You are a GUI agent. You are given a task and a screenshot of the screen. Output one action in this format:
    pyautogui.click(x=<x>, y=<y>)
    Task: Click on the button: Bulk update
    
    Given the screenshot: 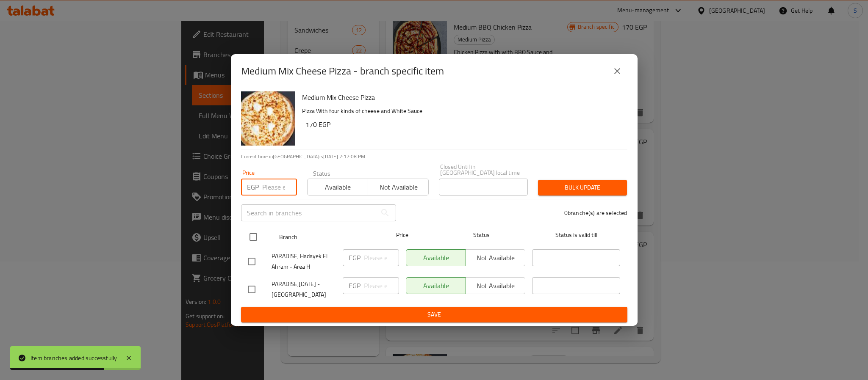 What is the action you would take?
    pyautogui.click(x=582, y=187)
    